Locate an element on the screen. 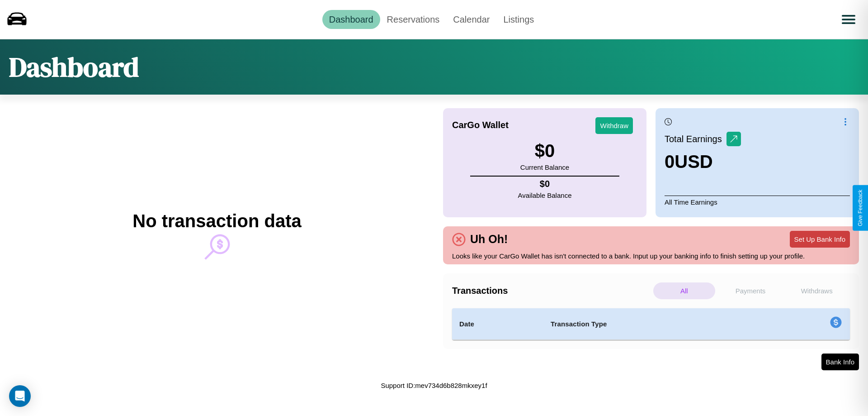  table: simple table is located at coordinates (651, 324).